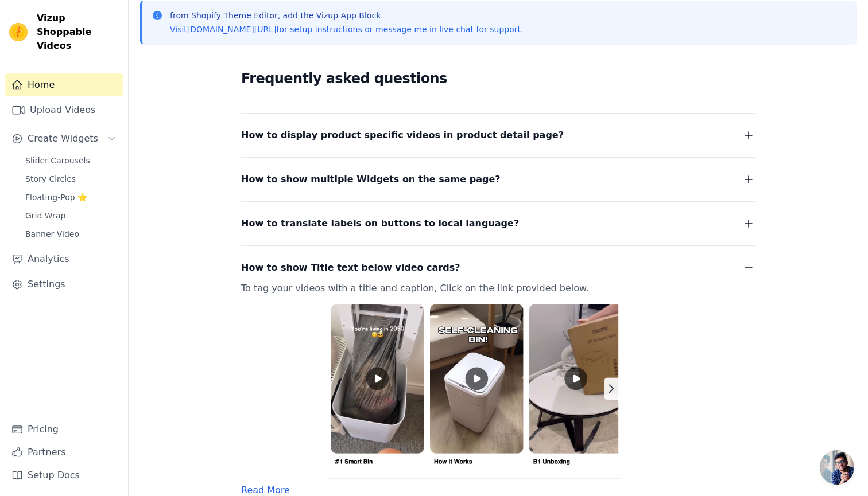  I want to click on button: How to show Title text below video cards?, so click(499, 268).